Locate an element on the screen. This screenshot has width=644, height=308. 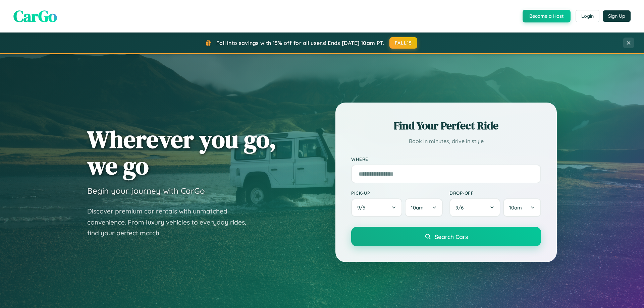
button: Sign Up is located at coordinates (616, 16).